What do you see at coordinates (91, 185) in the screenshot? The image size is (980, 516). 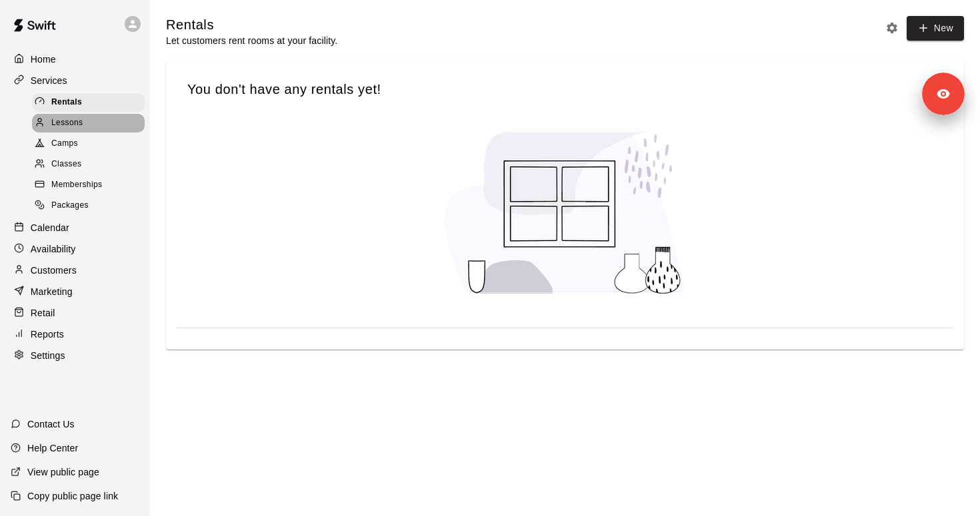 I see `a: Memberships` at bounding box center [91, 185].